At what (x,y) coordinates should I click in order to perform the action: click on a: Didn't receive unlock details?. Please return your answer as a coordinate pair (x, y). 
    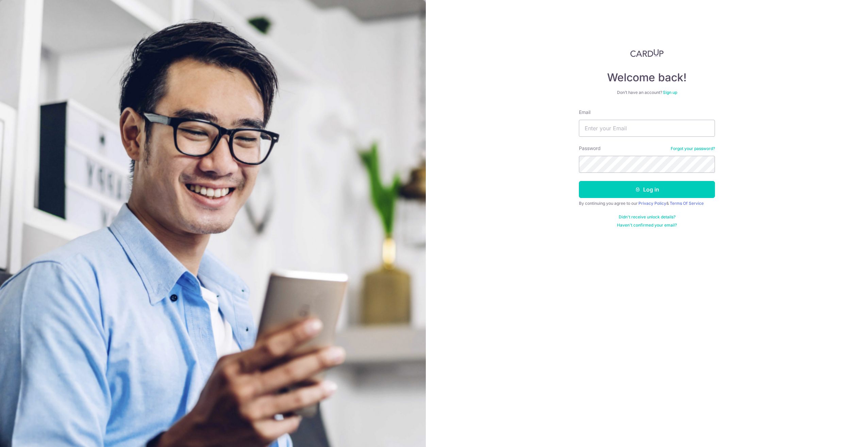
    Looking at the image, I should click on (647, 217).